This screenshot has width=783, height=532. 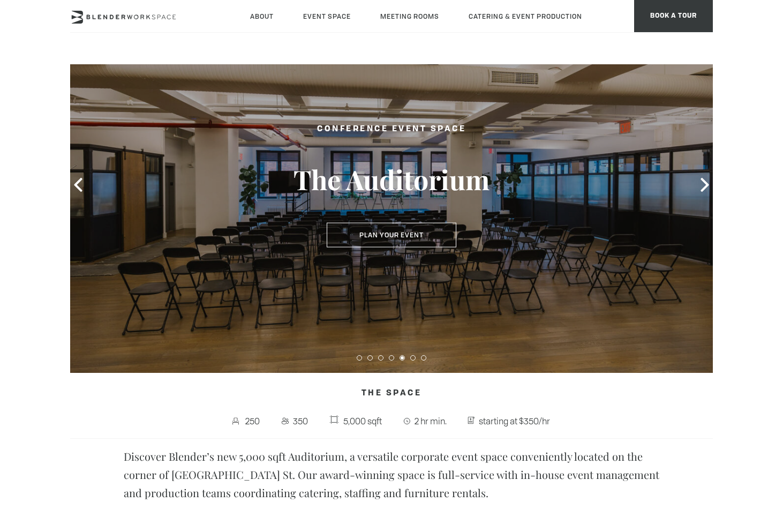 I want to click on h2: Conference Event Space, so click(x=392, y=129).